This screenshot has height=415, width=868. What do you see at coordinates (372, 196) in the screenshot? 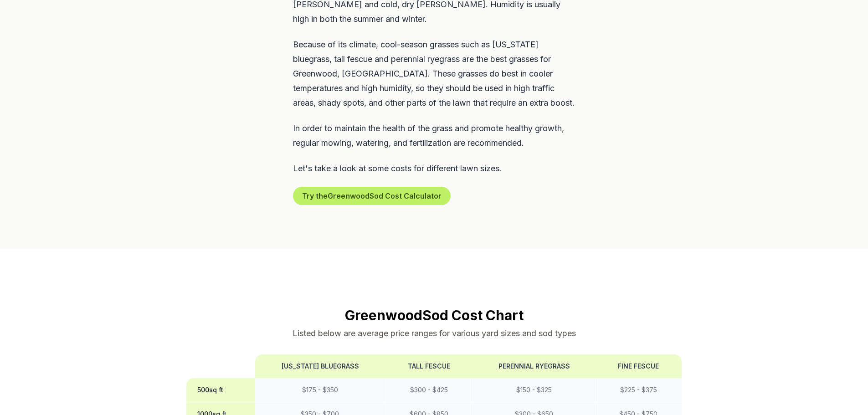
I see `button: Try theGreenwoodSod Cost Calculator` at bounding box center [372, 196].